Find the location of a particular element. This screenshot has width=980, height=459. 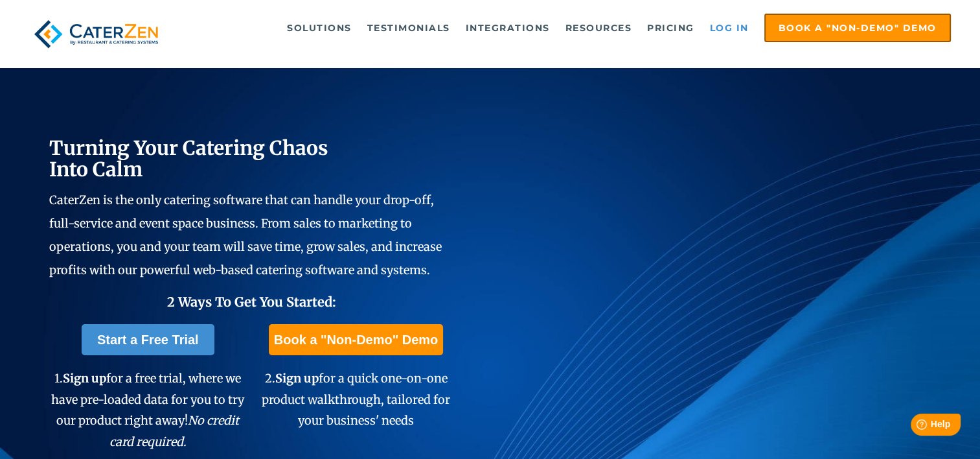

a: Testimonials is located at coordinates (409, 28).